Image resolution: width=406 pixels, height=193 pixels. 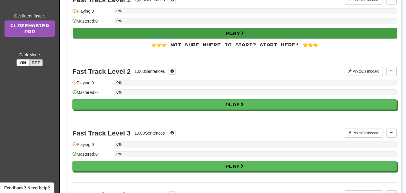 What do you see at coordinates (23, 62) in the screenshot?
I see `button: On` at bounding box center [23, 62].